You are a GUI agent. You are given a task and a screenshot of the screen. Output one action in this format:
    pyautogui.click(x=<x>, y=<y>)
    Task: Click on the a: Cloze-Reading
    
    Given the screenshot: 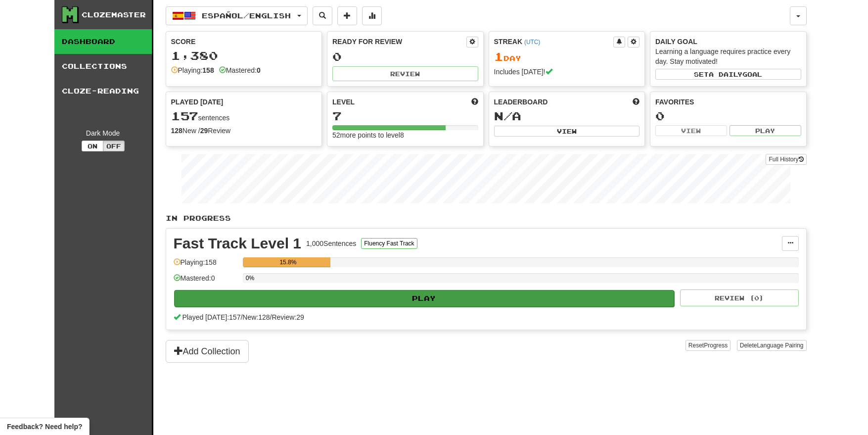 What is the action you would take?
    pyautogui.click(x=103, y=91)
    